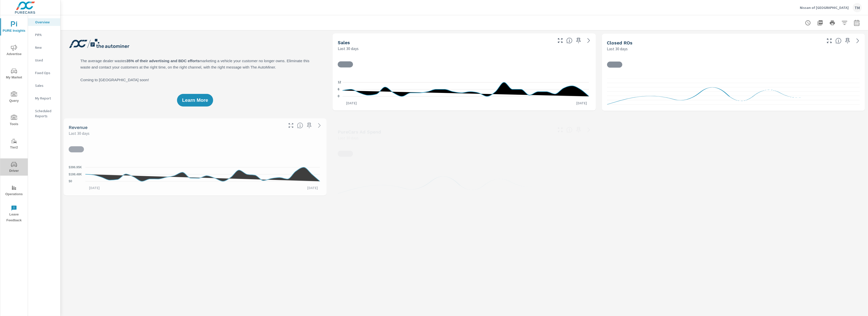 This screenshot has width=868, height=316. I want to click on div: TM, so click(857, 7).